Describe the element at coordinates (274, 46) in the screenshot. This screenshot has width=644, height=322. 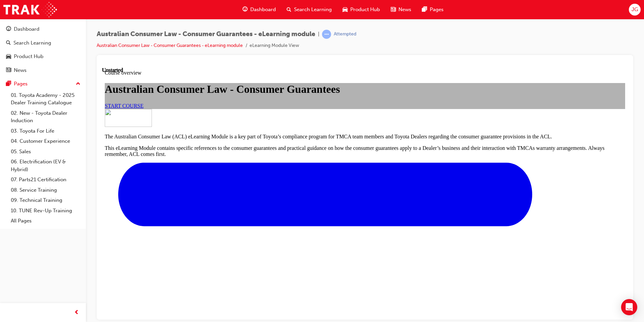
I see `li: eLearning Module View` at that location.